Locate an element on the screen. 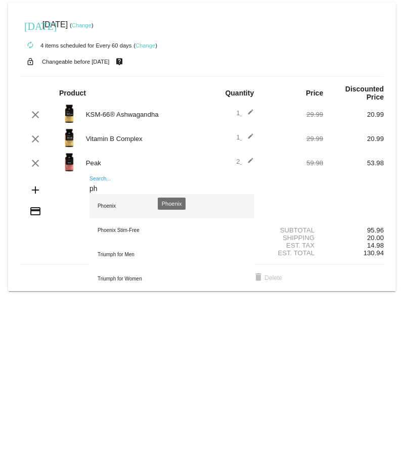 The image size is (404, 471). div: Subtotal is located at coordinates (293, 230).